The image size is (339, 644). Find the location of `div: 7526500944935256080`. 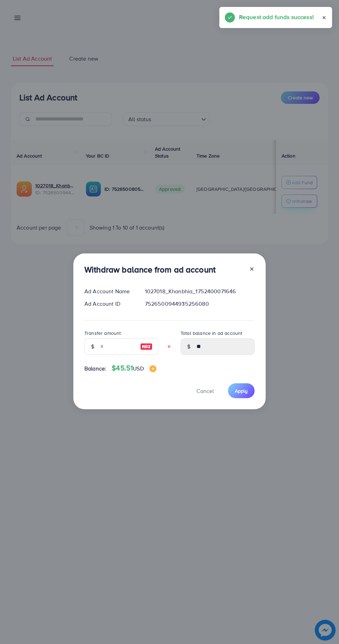

div: 7526500944935256080 is located at coordinates (200, 304).